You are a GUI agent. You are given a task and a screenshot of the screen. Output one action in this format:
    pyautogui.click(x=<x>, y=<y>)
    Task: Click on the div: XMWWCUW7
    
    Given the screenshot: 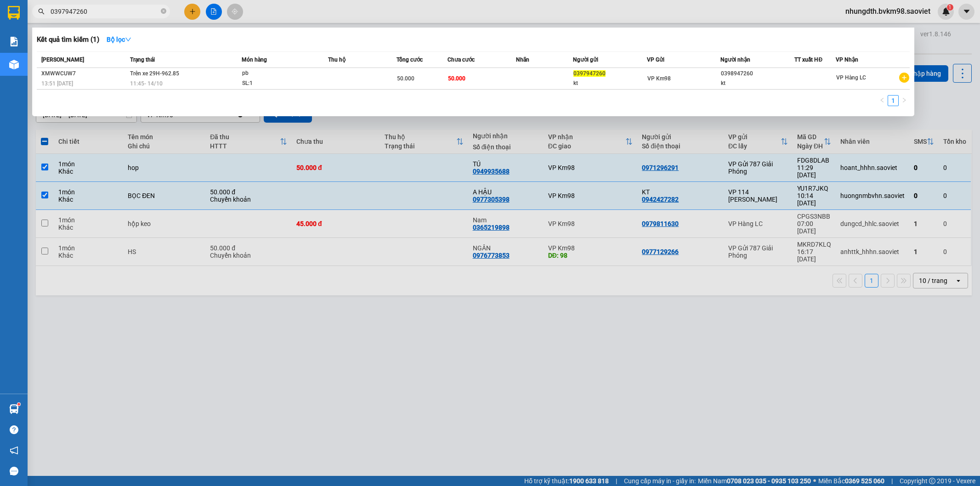 What is the action you would take?
    pyautogui.click(x=84, y=73)
    